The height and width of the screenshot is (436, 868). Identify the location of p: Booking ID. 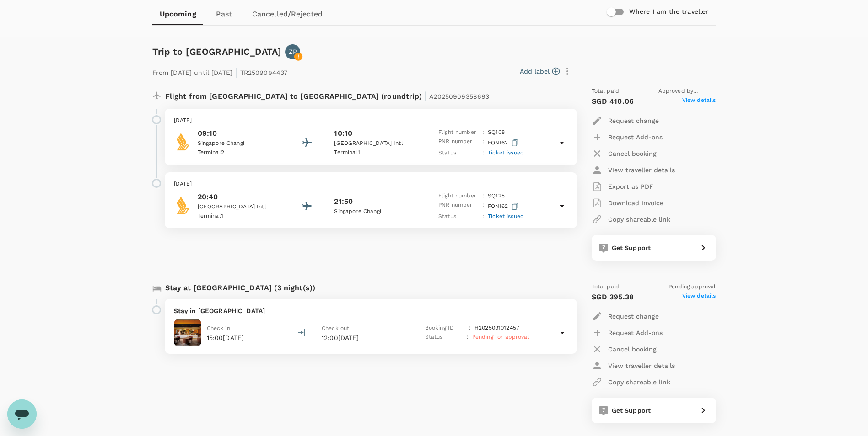
(445, 328).